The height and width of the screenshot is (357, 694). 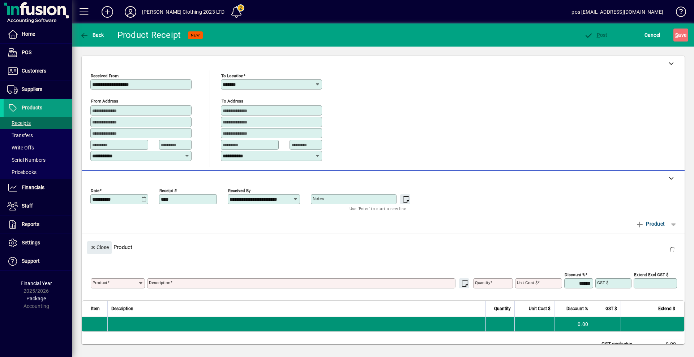 I want to click on a: Receipts, so click(x=38, y=123).